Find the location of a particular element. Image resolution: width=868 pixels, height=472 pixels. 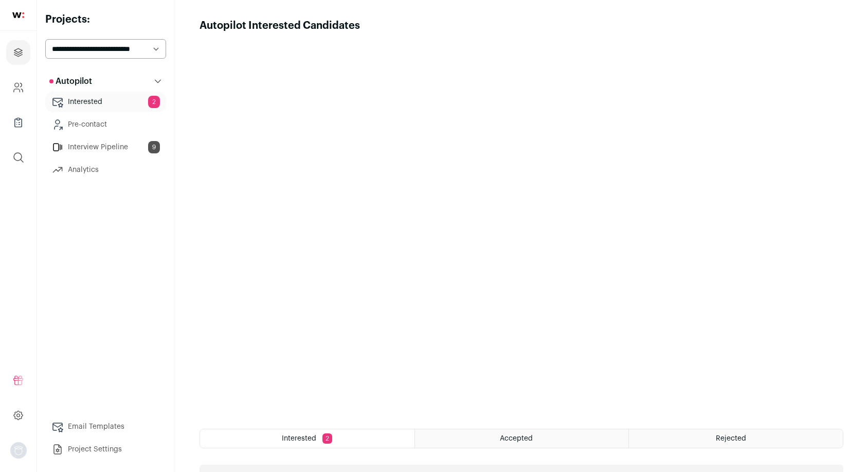

span: Rejected is located at coordinates (731, 439).